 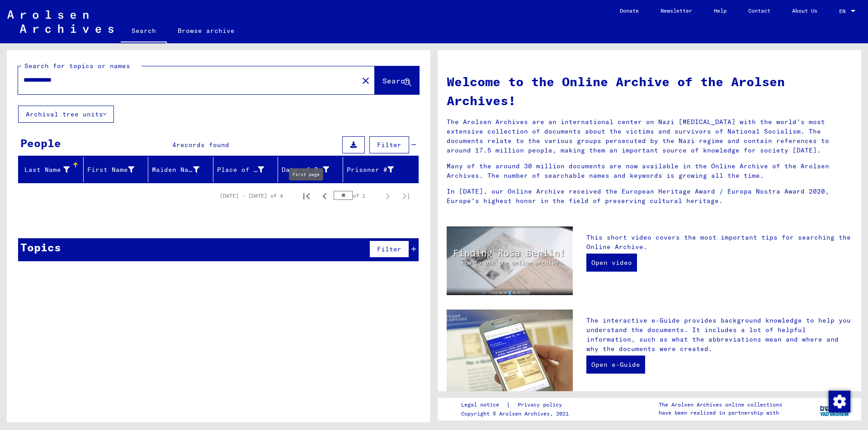 I want to click on a: Open video, so click(x=611, y=263).